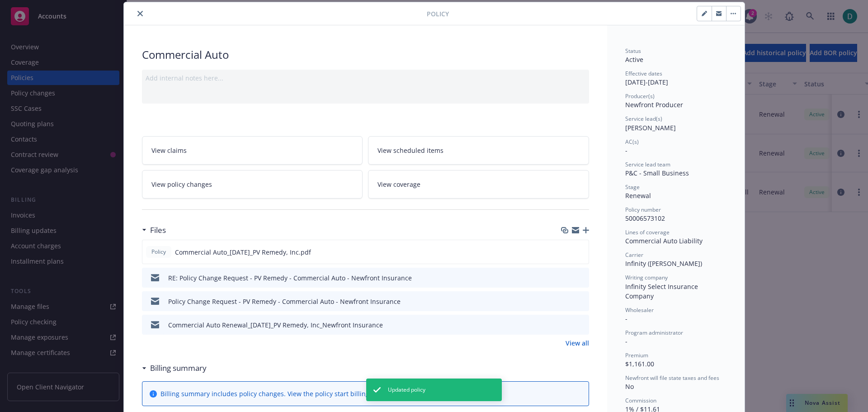  Describe the element at coordinates (643, 209) in the screenshot. I see `span: Policy number` at that location.